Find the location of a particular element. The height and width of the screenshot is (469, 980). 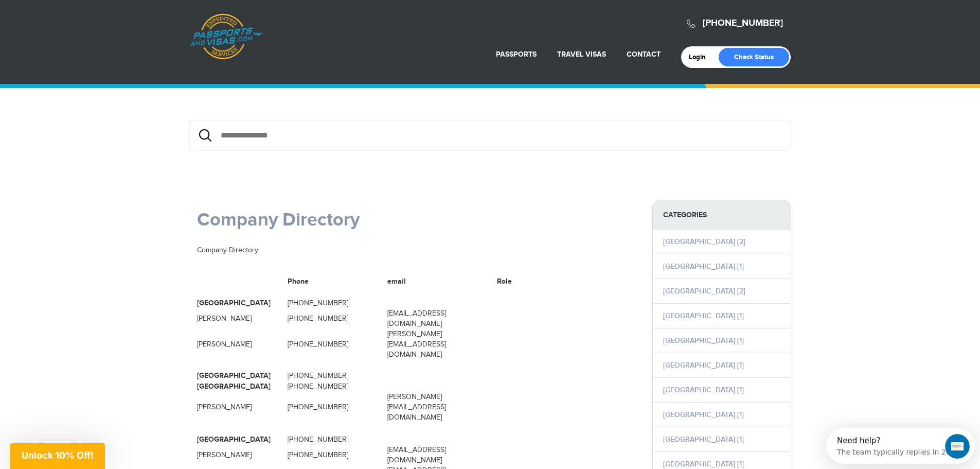

div: Open Intercom Messenger is located at coordinates (79, 18).